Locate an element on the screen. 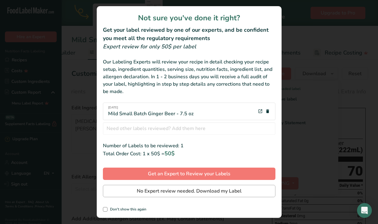 Image resolution: width=378 pixels, height=224 pixels. button: No Expert review needed. Download my Label is located at coordinates (189, 191).